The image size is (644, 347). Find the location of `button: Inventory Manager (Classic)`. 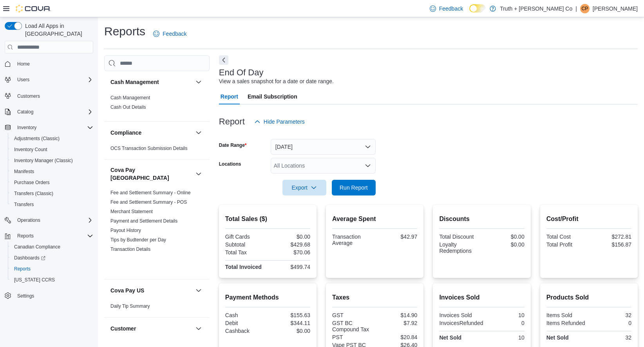

button: Inventory Manager (Classic) is located at coordinates (52, 161).